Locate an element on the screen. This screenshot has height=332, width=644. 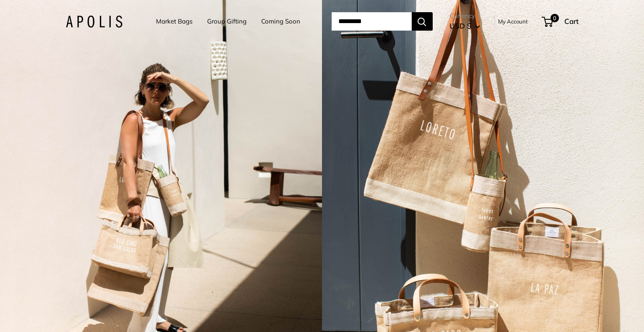
span: 0 is located at coordinates (554, 18).